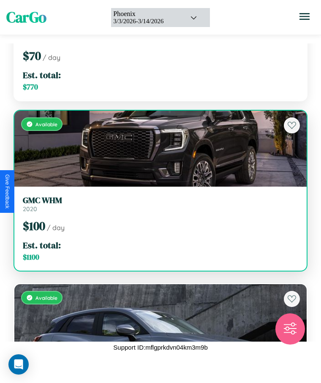 The height and width of the screenshot is (383, 321). Describe the element at coordinates (7, 191) in the screenshot. I see `div: Give Feedback` at that location.